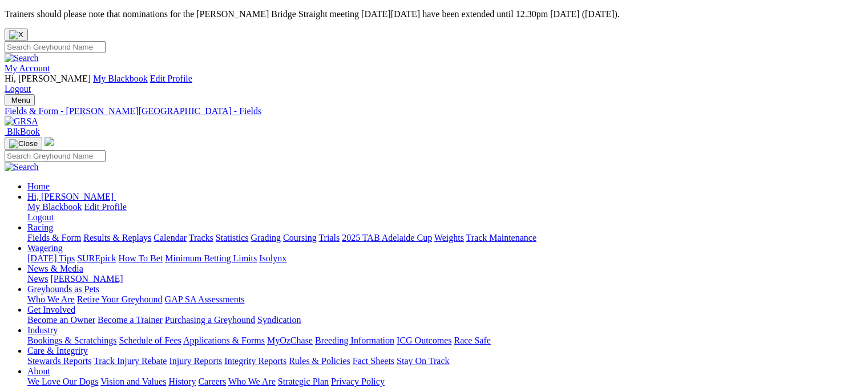 The width and height of the screenshot is (868, 388). I want to click on div: Industry, so click(445, 340).